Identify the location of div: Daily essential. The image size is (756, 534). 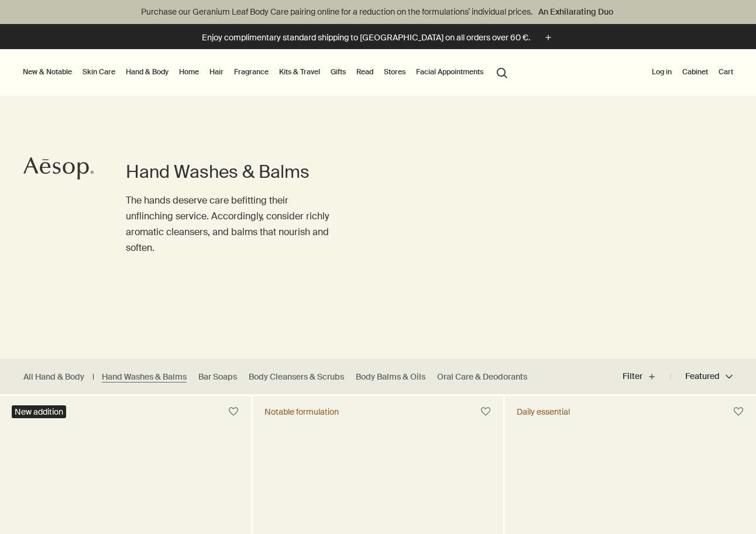
(543, 412).